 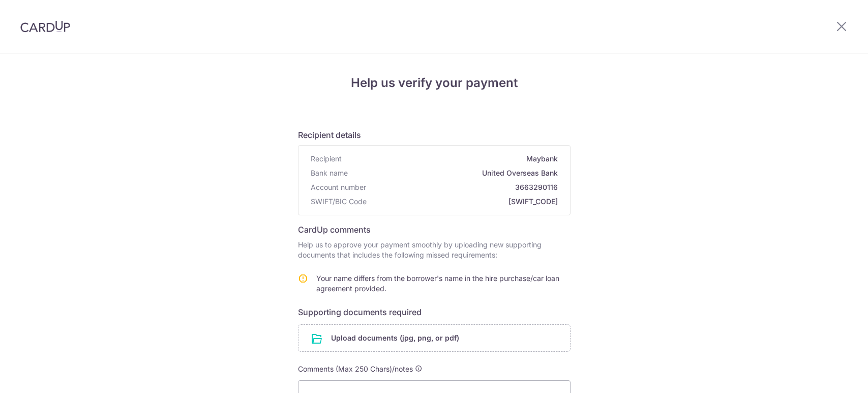 What do you see at coordinates (434, 312) in the screenshot?
I see `h6: Supporting documents required` at bounding box center [434, 312].